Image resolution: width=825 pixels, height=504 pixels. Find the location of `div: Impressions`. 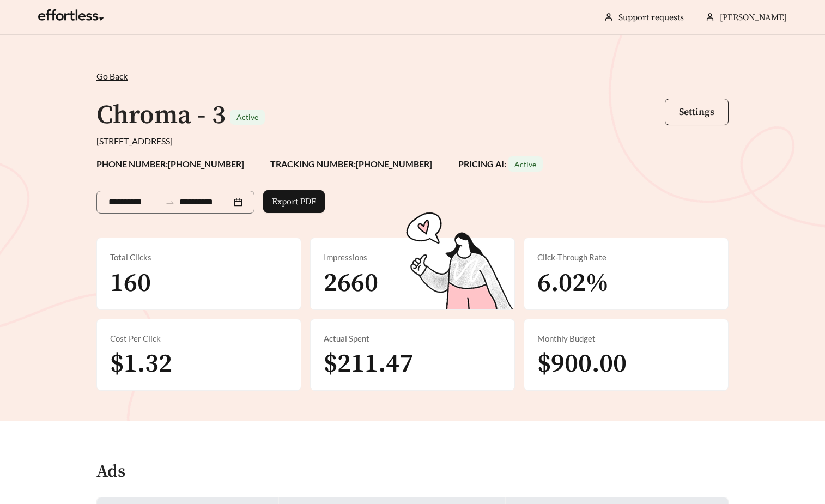

div: Impressions is located at coordinates (412, 257).